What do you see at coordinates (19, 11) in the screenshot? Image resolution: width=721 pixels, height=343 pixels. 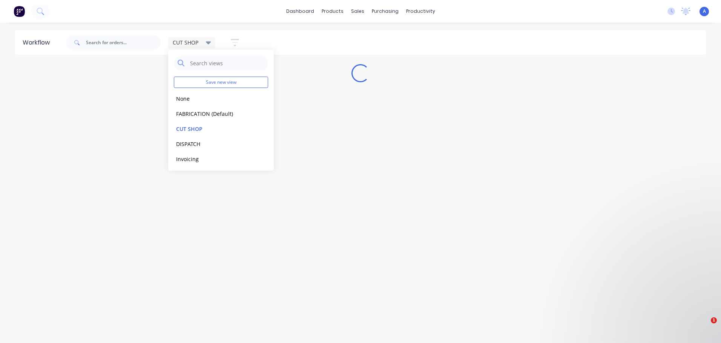 I see `img: Factory` at bounding box center [19, 11].